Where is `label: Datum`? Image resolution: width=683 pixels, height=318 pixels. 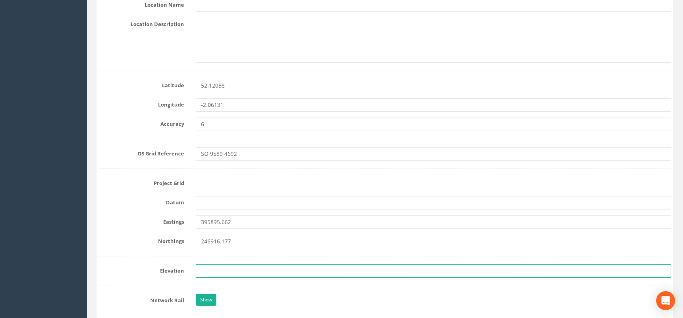
label: Datum is located at coordinates (141, 201).